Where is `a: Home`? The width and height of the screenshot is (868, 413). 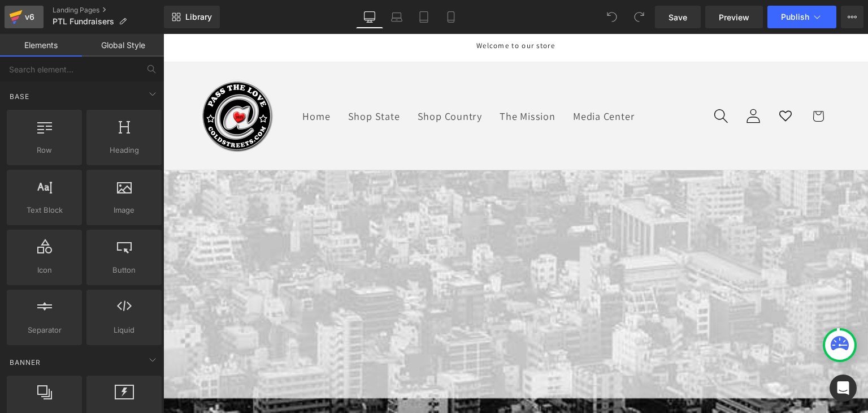 a: Home is located at coordinates (153, 82).